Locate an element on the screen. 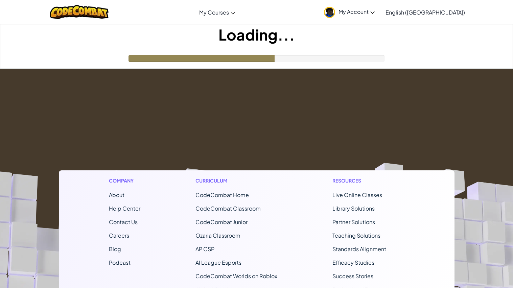  h1: Resources is located at coordinates (369, 181).